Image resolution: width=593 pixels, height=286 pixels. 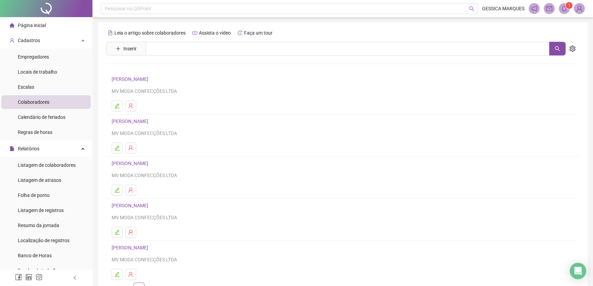 I want to click on span: file, so click(x=12, y=149).